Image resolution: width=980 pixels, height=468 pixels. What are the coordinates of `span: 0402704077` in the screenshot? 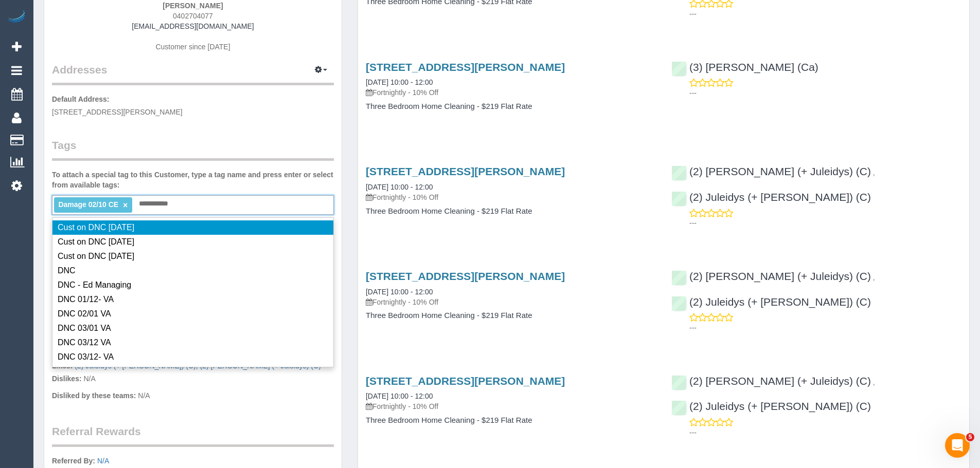 It's located at (193, 16).